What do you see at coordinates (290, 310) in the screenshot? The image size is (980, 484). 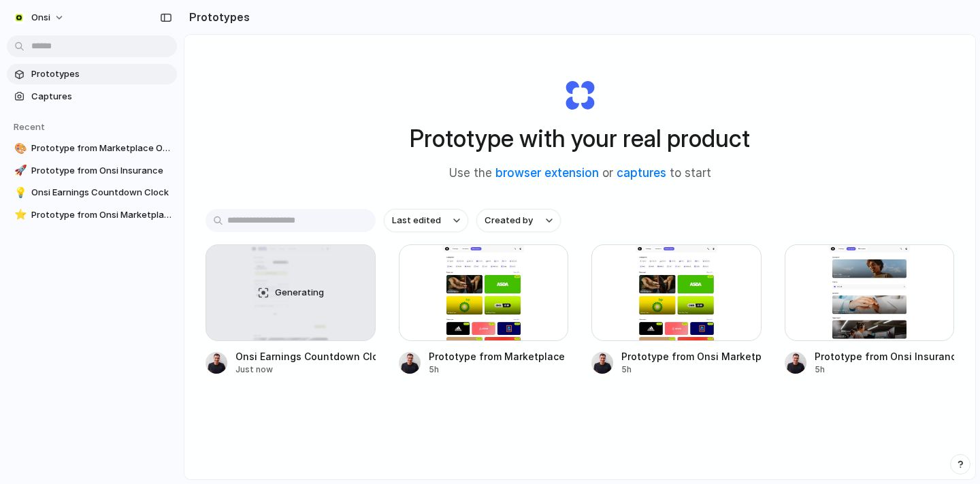 I see `a: Onsi Earnings Countdown ClockGeneratingOnsi Earnings Countdown ClockJust now` at bounding box center [290, 310].